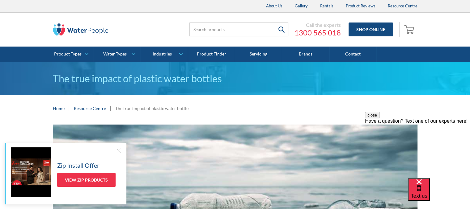  I want to click on input: Search products, so click(239, 29).